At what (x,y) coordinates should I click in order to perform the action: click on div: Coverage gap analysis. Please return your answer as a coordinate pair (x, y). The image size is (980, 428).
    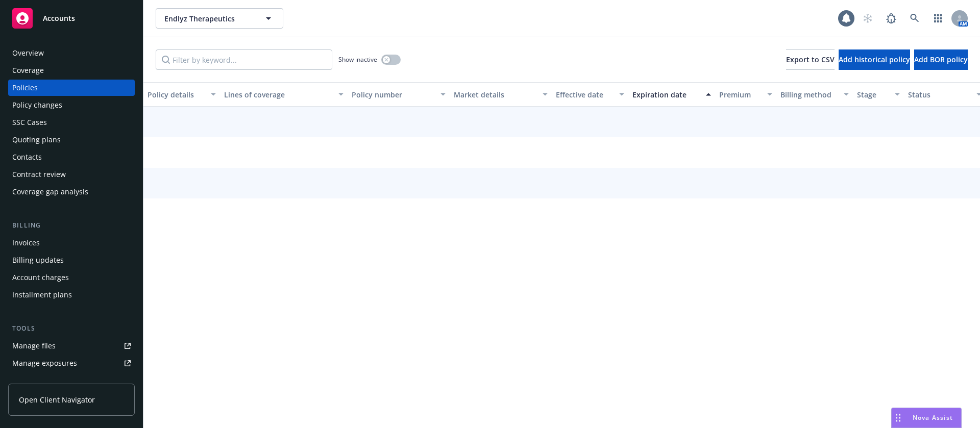
    Looking at the image, I should click on (50, 192).